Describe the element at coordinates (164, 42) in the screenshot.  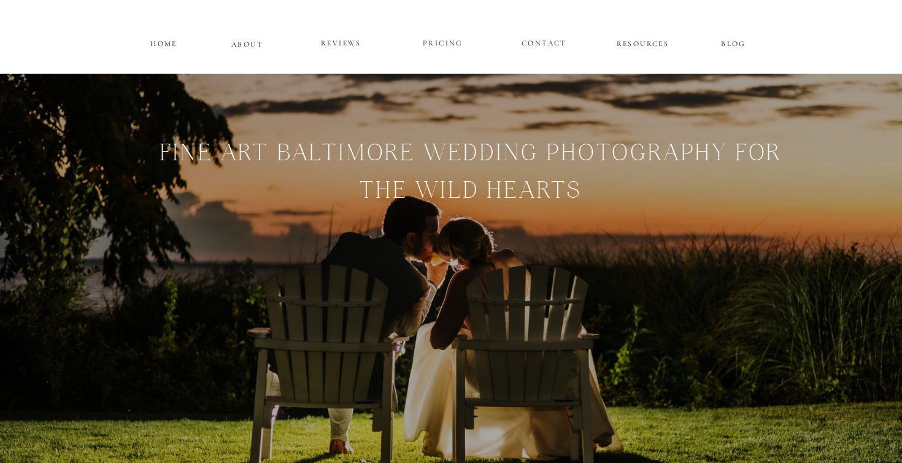
I see `p: HOME` at that location.